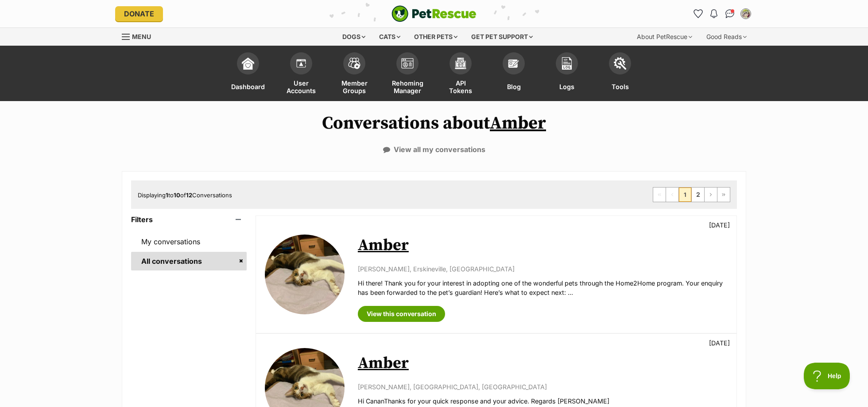  I want to click on img: chat-41dd97257d64d25036548639549fe6c8038ab92f7586957e7f3b1b290dea8141.svg, so click(730, 14).